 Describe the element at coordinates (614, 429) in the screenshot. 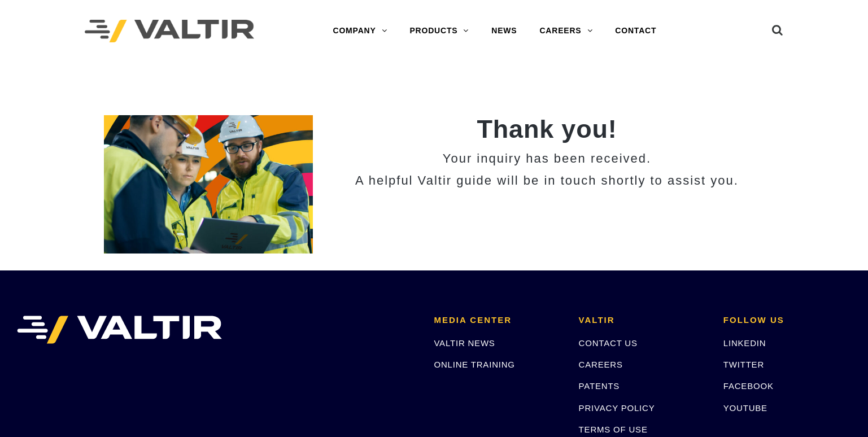

I see `a: TERMS OF USE` at that location.